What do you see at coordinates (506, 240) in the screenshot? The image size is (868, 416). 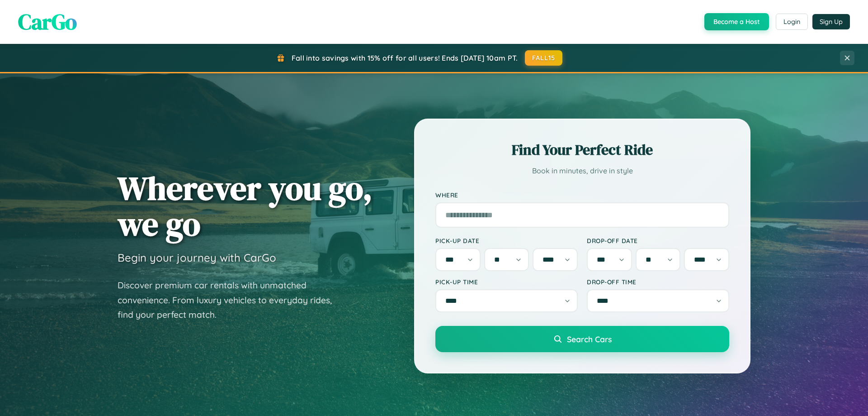 I see `label: Pick-up Date` at bounding box center [506, 240].